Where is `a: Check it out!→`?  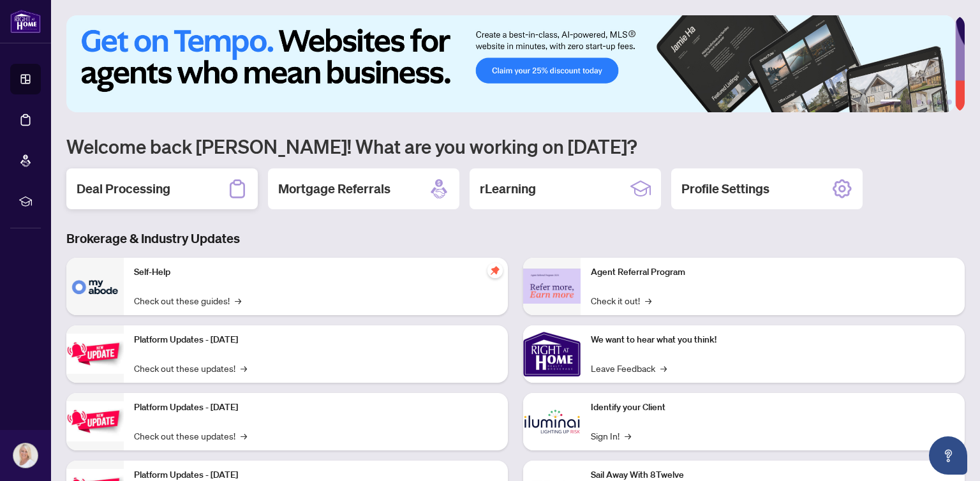 a: Check it out!→ is located at coordinates (621, 301).